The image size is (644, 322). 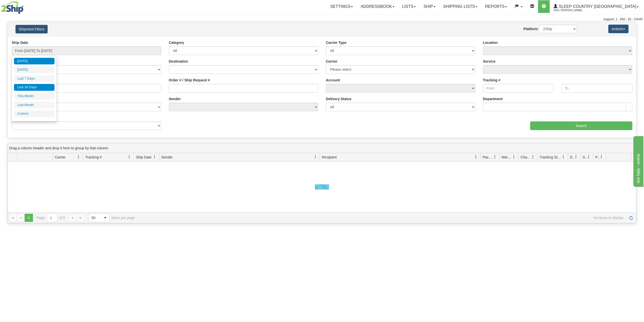 What do you see at coordinates (576, 157) in the screenshot?
I see `a: Delivery Status filter column settings` at bounding box center [576, 157].